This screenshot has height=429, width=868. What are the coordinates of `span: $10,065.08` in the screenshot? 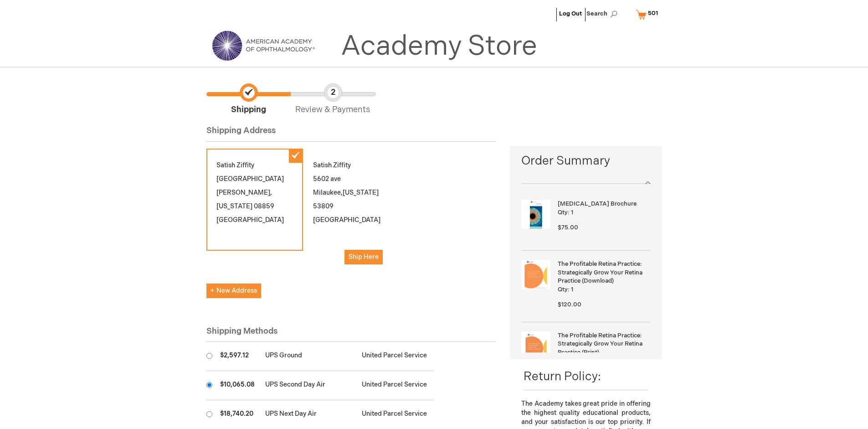 It's located at (237, 384).